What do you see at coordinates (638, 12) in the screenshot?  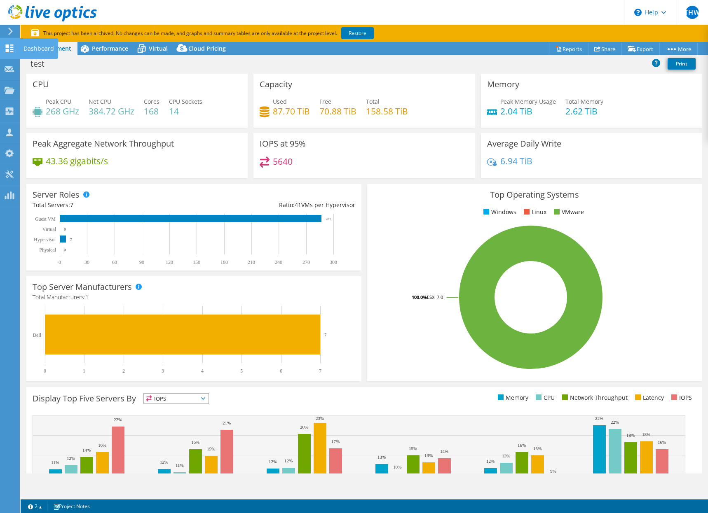 I see `svg: \n` at bounding box center [638, 12].